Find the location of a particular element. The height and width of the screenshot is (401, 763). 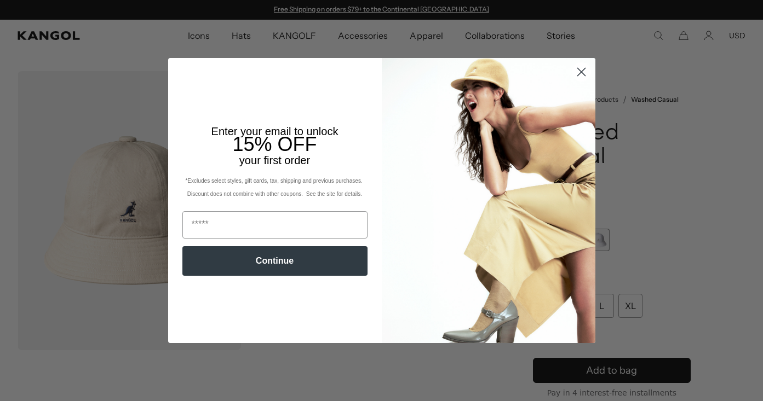

span: 15% OFF is located at coordinates (274, 144).